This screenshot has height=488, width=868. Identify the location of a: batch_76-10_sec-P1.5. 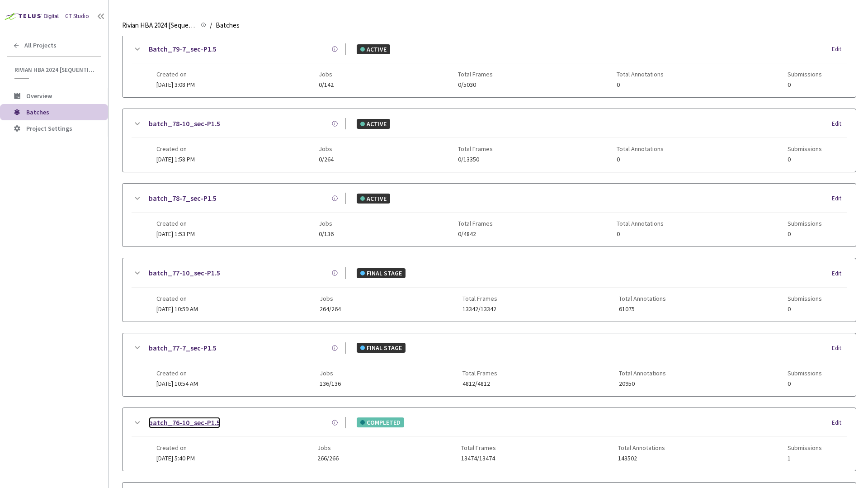
(184, 422).